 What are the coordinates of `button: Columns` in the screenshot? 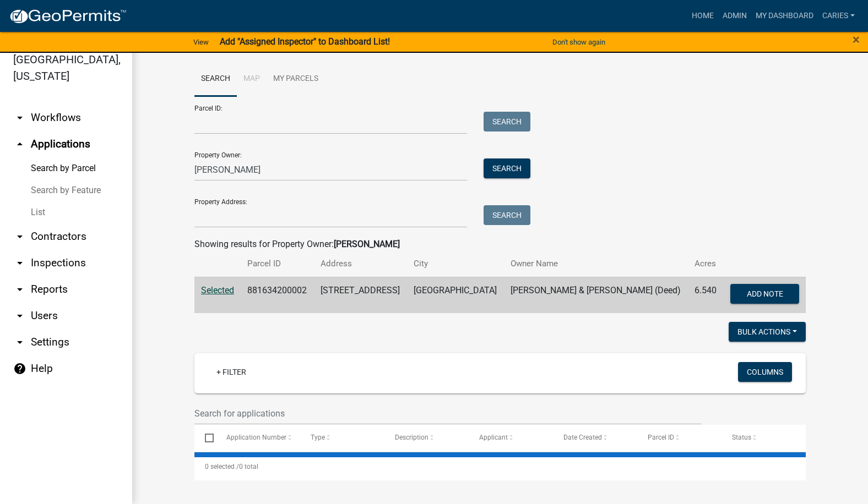 It's located at (765, 372).